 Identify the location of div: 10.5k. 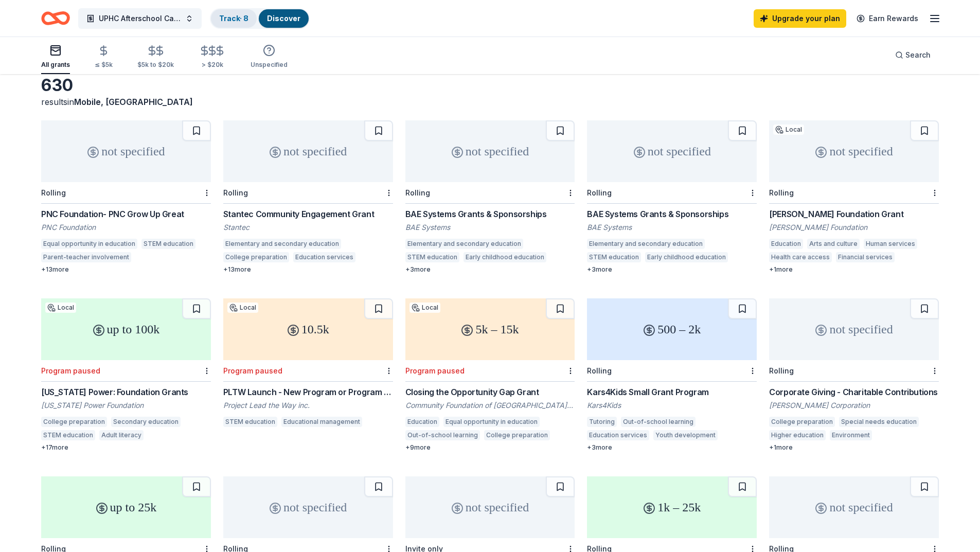
(308, 329).